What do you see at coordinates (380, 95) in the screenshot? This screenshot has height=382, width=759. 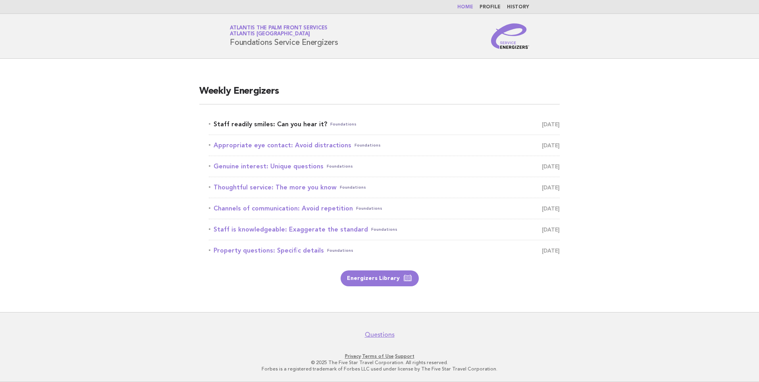 I see `h2: Weekly Energizers` at bounding box center [380, 95].